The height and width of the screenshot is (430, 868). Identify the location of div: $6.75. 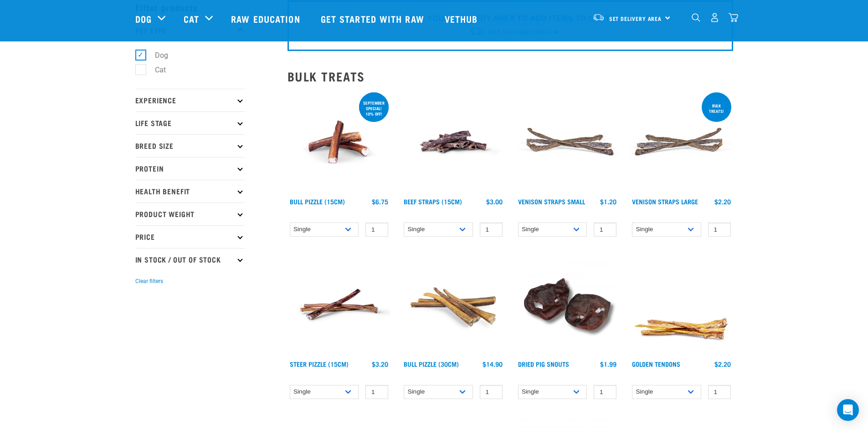
(380, 202).